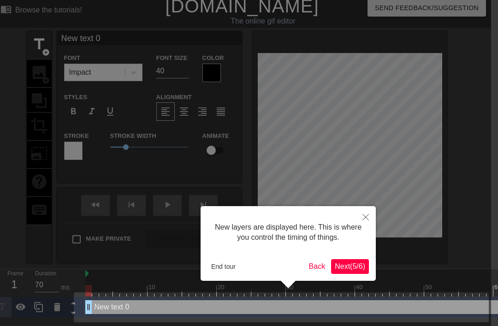 This screenshot has width=498, height=326. I want to click on div: New layers are displayed here. This is where you control the timing of things., so click(288, 232).